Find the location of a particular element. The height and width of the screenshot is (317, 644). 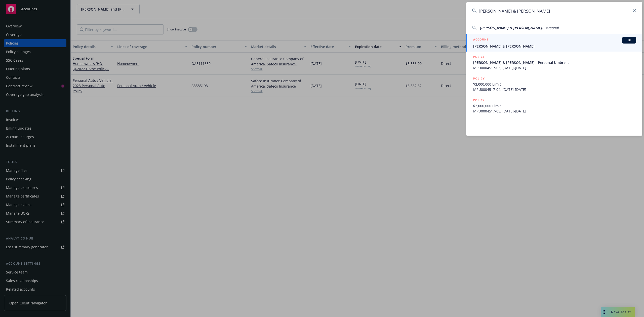

h5: ACCOUNT is located at coordinates (480, 40).